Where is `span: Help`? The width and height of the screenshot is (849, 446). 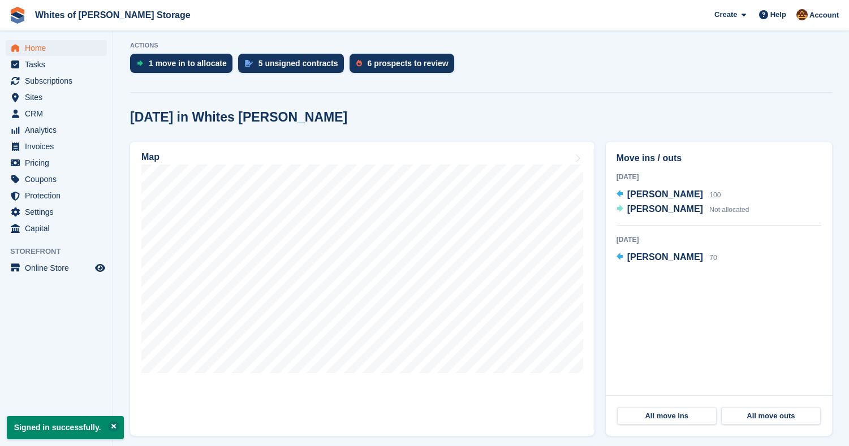
span: Help is located at coordinates (778, 15).